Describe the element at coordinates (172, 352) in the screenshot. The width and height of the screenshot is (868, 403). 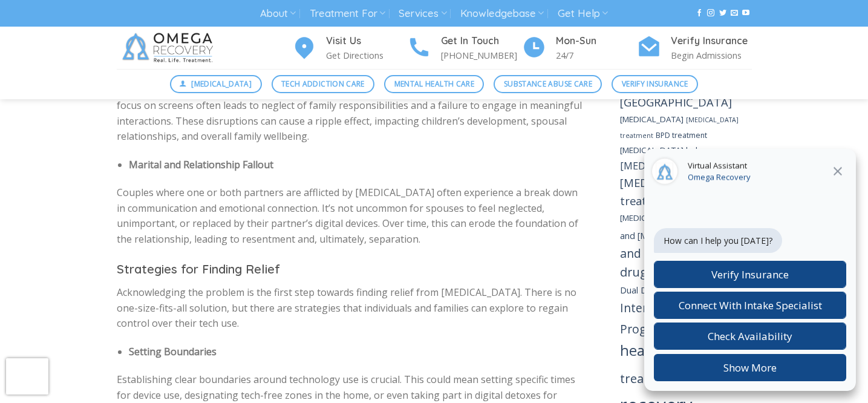
I see `strong: Setting Boundaries` at that location.